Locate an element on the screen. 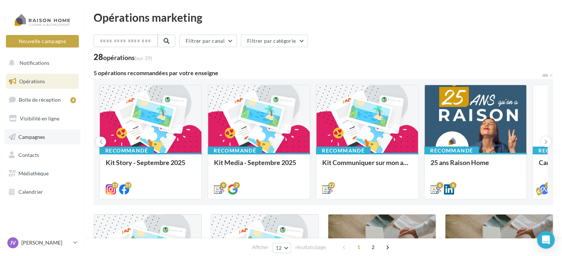 The width and height of the screenshot is (562, 256). a: Campagnes is located at coordinates (42, 137).